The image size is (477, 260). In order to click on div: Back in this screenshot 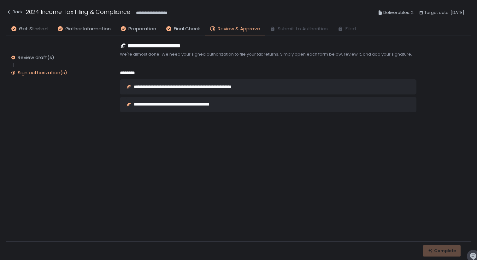, I will do `click(15, 12)`.